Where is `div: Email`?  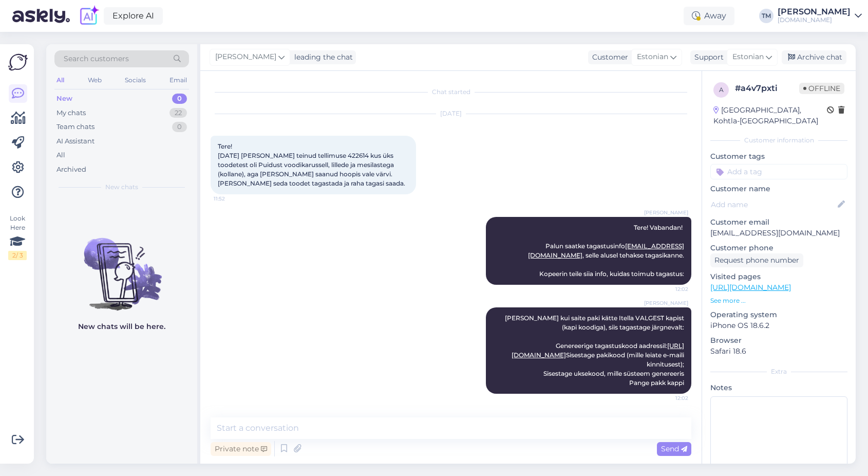
div: Email is located at coordinates (179, 81).